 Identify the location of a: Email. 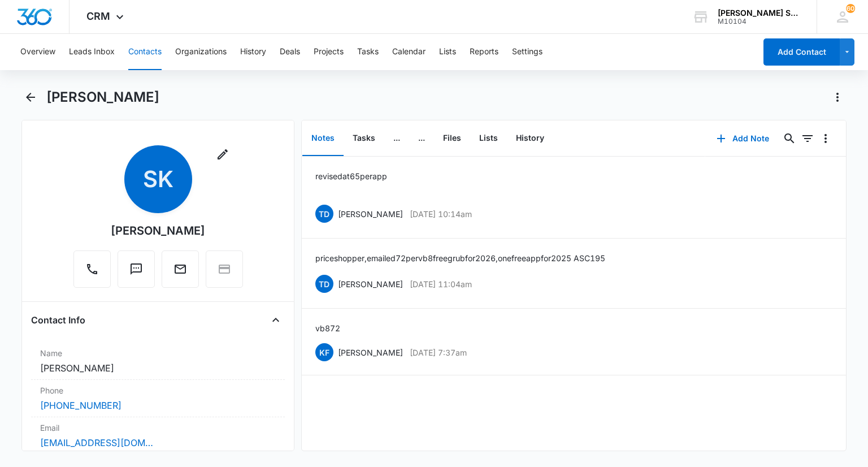
(180, 272).